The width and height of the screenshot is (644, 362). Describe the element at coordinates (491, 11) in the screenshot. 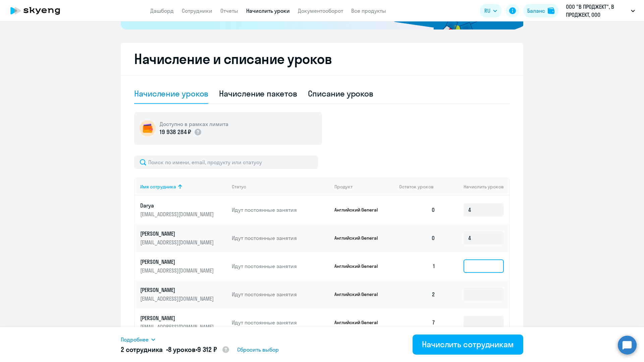

I see `button: RU` at that location.